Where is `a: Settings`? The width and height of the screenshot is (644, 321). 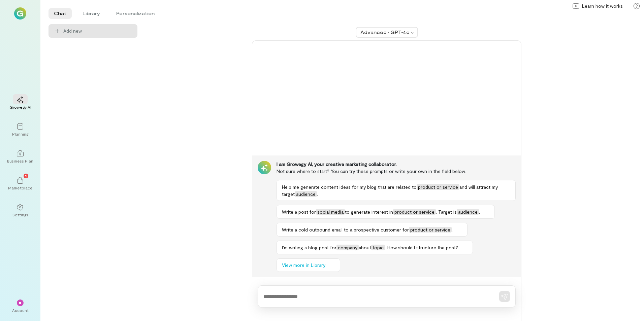
a: Settings is located at coordinates (20, 210).